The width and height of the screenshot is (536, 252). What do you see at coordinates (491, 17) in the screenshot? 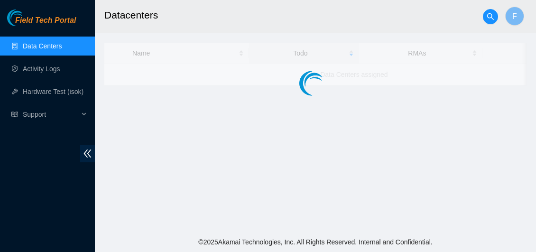
I see `span: search` at bounding box center [491, 17].